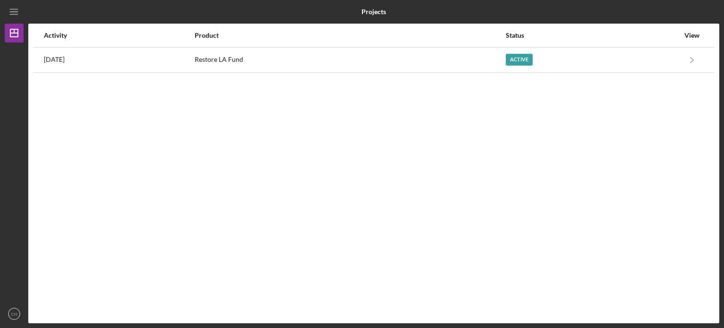 The height and width of the screenshot is (328, 724). Describe the element at coordinates (349, 60) in the screenshot. I see `div: Restore LA Fund` at that location.